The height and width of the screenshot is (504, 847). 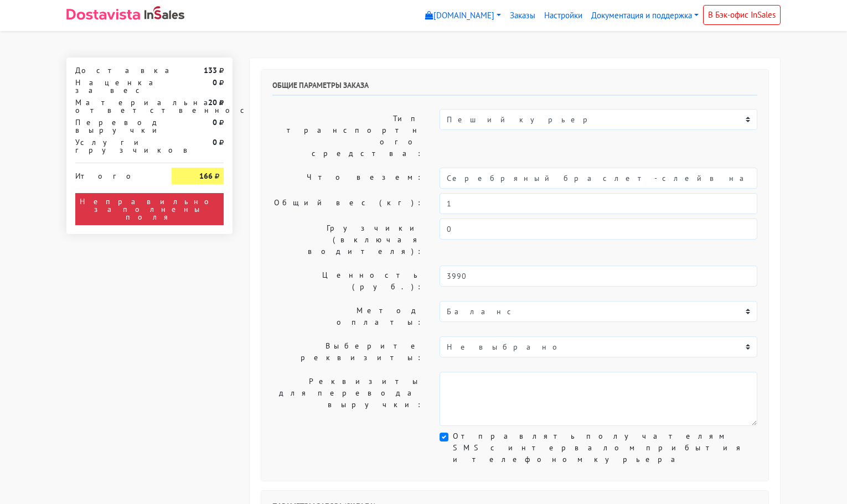 I want to click on label: Метод оплаты:, so click(x=348, y=316).